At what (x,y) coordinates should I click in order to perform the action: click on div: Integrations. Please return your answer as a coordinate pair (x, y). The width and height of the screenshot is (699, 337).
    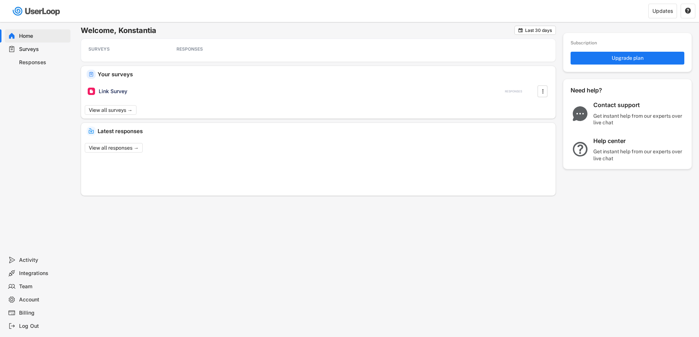
    Looking at the image, I should click on (43, 273).